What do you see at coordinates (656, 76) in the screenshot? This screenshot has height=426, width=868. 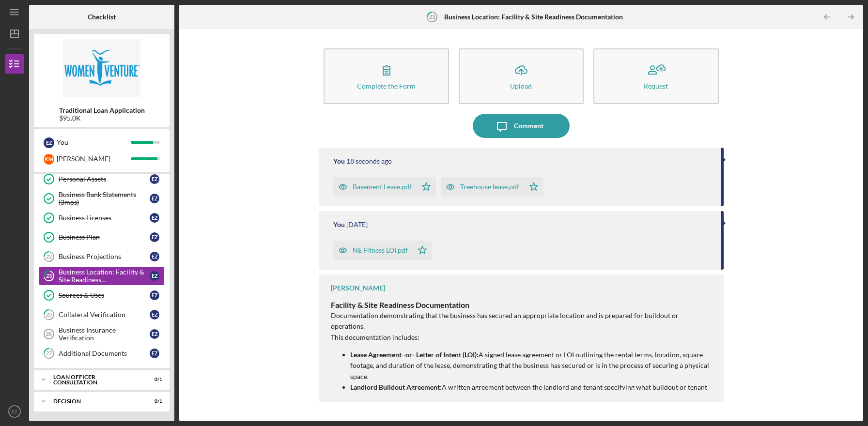 I see `button: Request` at bounding box center [656, 76].